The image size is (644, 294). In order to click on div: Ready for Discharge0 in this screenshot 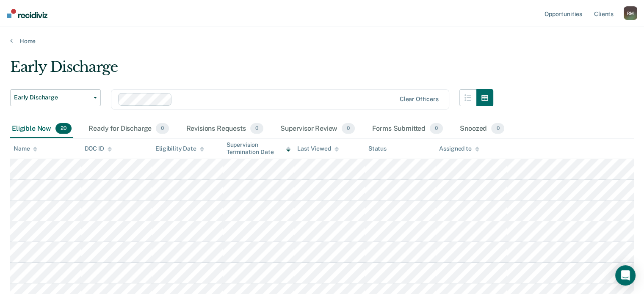, I will do `click(129, 129)`.